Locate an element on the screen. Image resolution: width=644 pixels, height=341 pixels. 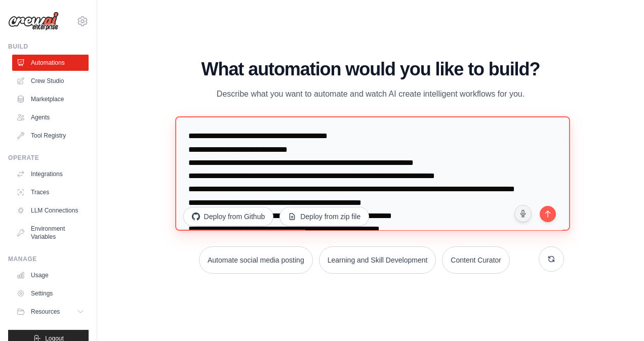
button: Content Curator is located at coordinates (476, 260).